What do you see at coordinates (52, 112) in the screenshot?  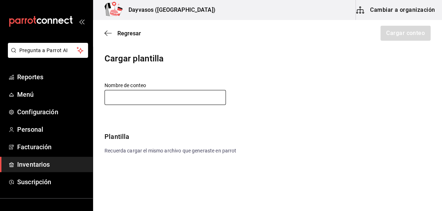 I see `span: Configuración` at bounding box center [52, 112].